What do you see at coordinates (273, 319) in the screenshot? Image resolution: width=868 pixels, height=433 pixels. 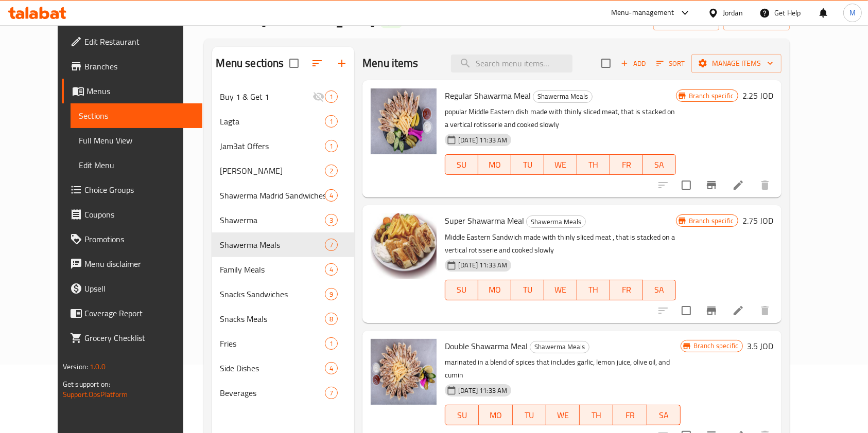 I see `div: Snacks Meals` at bounding box center [273, 319].